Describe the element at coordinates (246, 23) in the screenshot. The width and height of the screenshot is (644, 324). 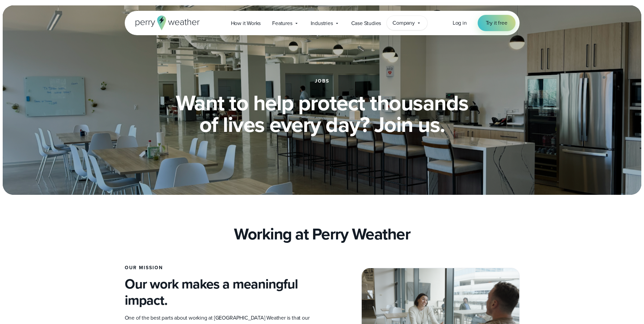
I see `span: How it Works` at that location.